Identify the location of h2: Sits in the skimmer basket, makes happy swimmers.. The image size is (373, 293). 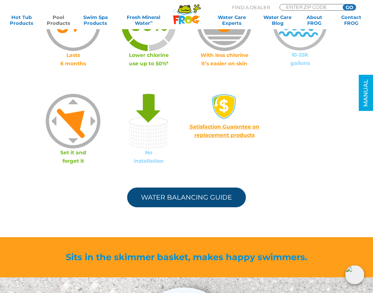
(187, 258).